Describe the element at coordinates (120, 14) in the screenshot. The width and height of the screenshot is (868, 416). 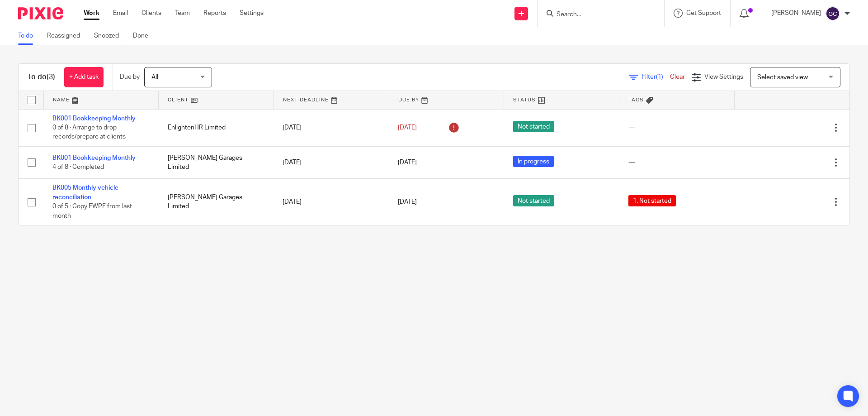
I see `a: Email` at that location.